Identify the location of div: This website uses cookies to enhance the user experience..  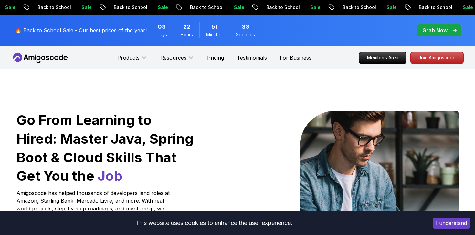
(214, 223).